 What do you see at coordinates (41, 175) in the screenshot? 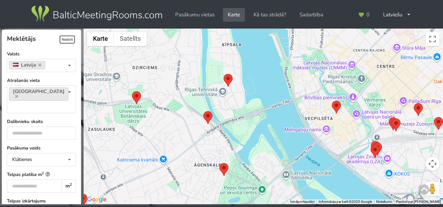
I see `label: Telpas platība m` at bounding box center [41, 175].